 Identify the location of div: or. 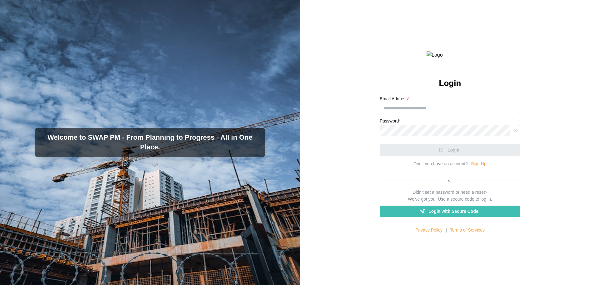
(450, 180).